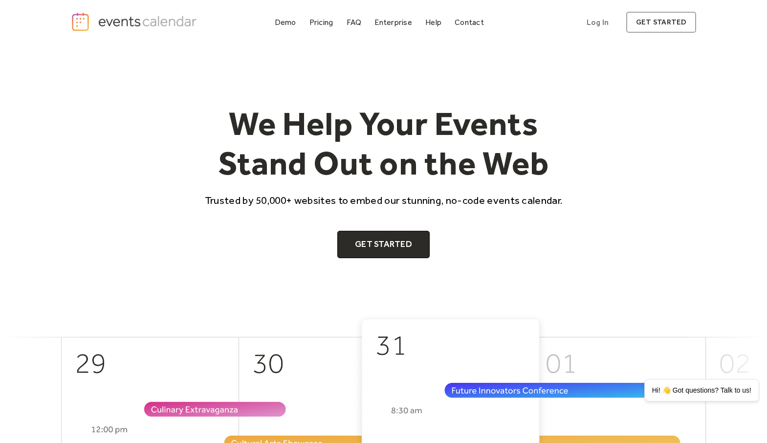 Image resolution: width=767 pixels, height=443 pixels. I want to click on div: FAQ, so click(354, 22).